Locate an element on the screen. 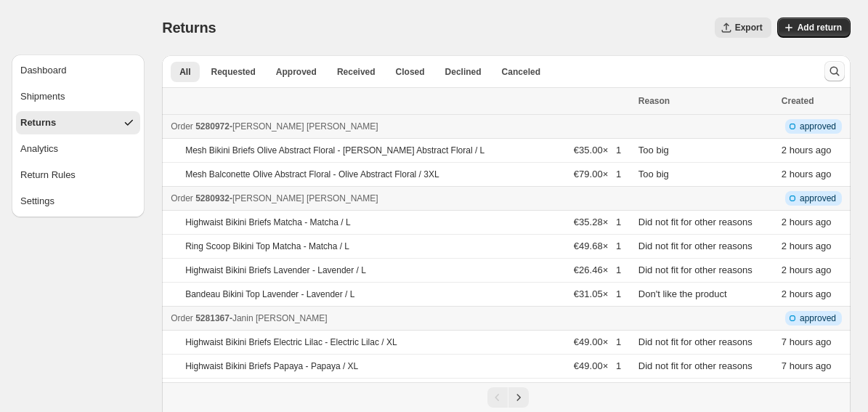  div: Returns is located at coordinates (38, 122).